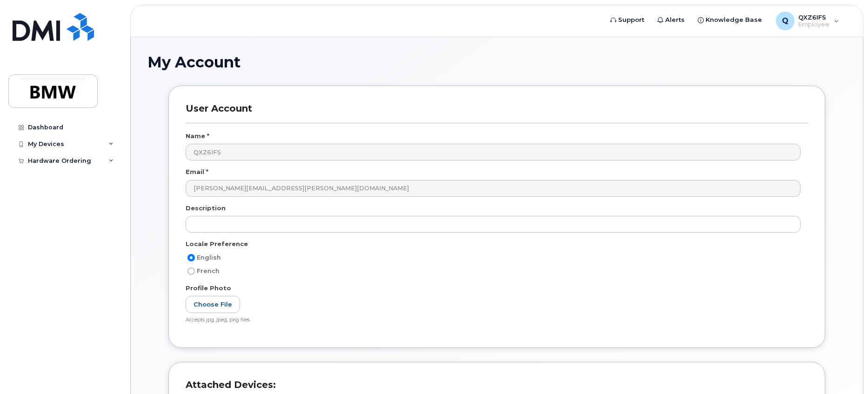 The image size is (868, 394). What do you see at coordinates (497, 62) in the screenshot?
I see `h1: My Account` at bounding box center [497, 62].